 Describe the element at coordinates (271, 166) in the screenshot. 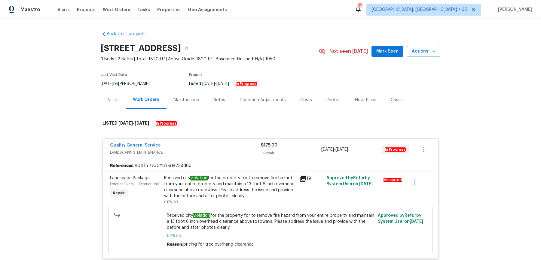

I see `div: 5V04TY7JGCY8Y-a1e738d8c` at that location.